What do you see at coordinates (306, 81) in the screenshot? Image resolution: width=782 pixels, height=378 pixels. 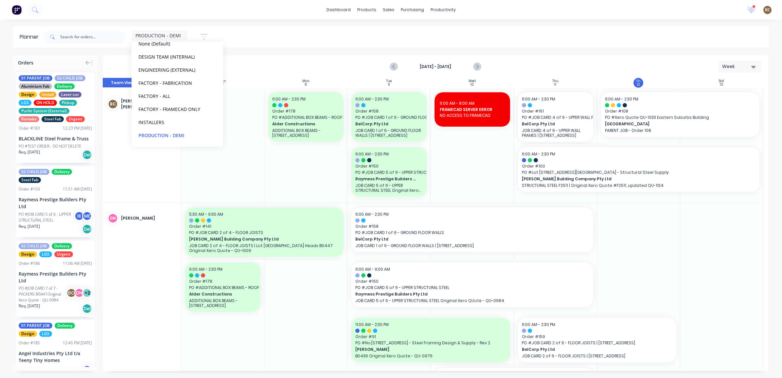 I see `div: Mon` at bounding box center [306, 81].